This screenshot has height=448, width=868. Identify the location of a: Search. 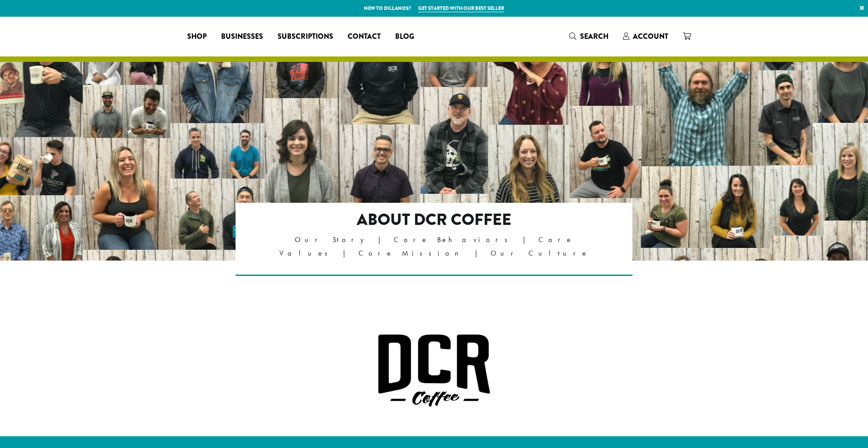
(588, 36).